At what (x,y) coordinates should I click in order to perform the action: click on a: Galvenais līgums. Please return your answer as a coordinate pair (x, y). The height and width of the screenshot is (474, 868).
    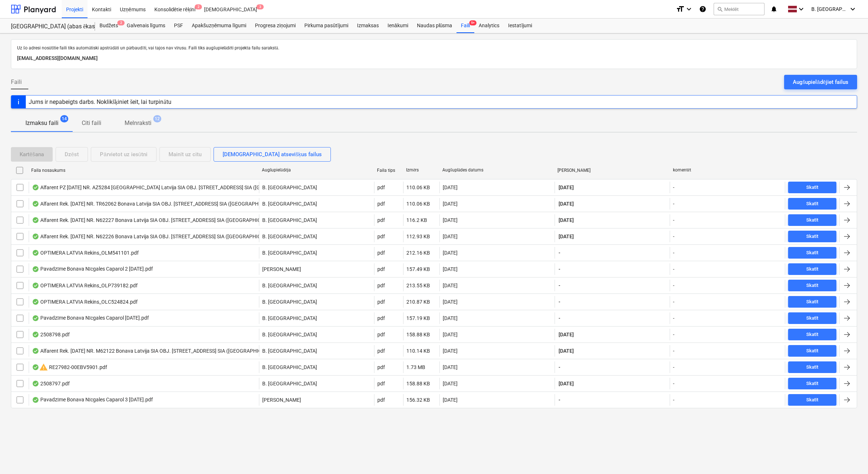
    Looking at the image, I should click on (146, 26).